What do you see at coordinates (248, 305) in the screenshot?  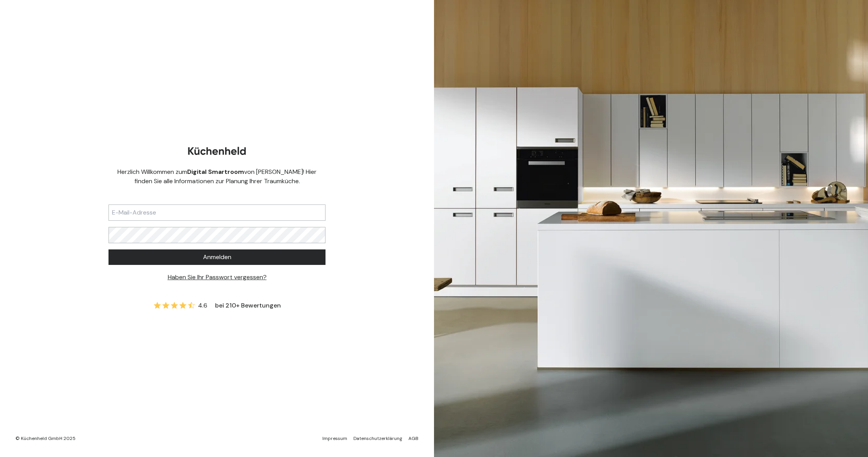 I see `span: bei 210+ Bewertungen` at bounding box center [248, 305].